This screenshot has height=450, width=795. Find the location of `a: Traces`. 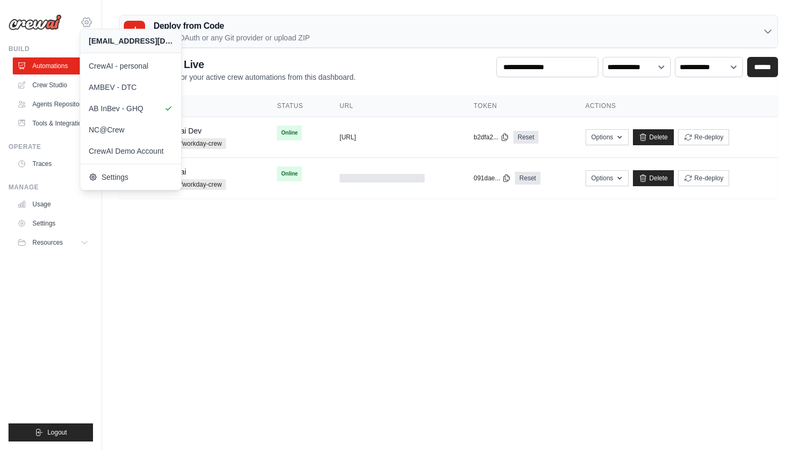

a: Traces is located at coordinates (53, 164).